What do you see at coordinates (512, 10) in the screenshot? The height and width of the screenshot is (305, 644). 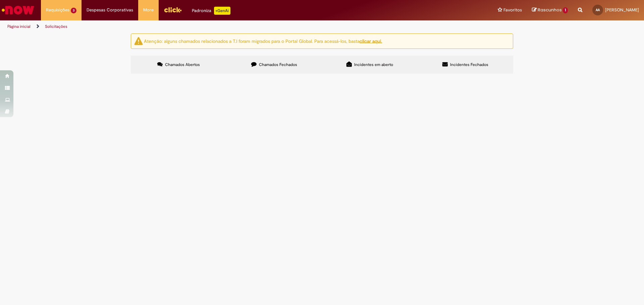 I see `span: Favoritos` at bounding box center [512, 10].